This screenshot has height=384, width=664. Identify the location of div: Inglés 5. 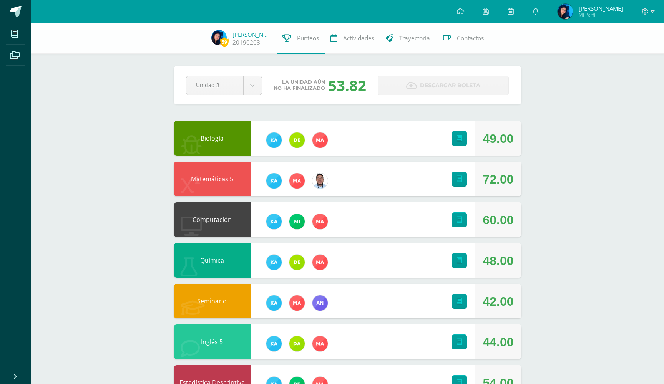
(212, 342).